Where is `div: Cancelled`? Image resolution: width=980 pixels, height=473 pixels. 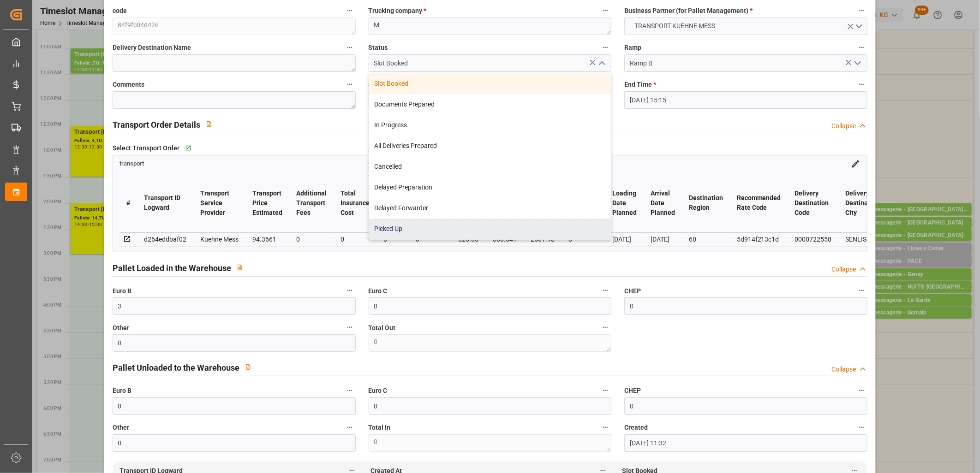 div: Cancelled is located at coordinates (490, 166).